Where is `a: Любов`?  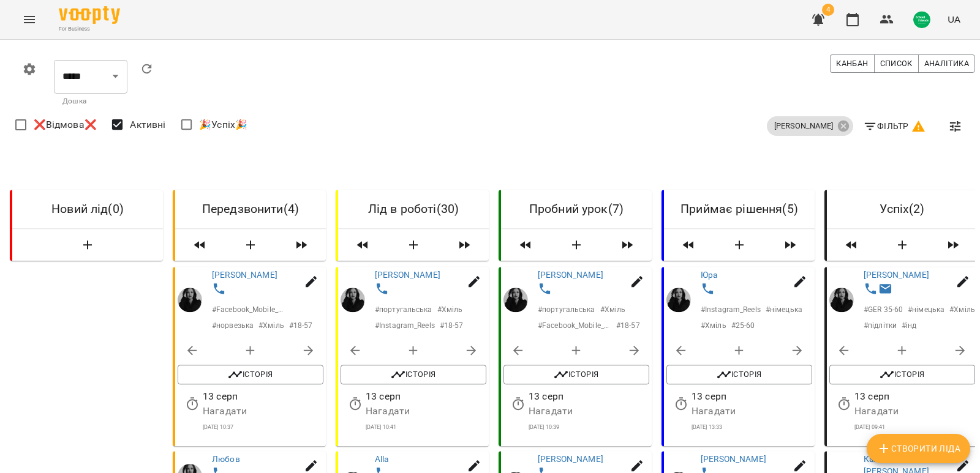
a: Любов is located at coordinates (226, 459).